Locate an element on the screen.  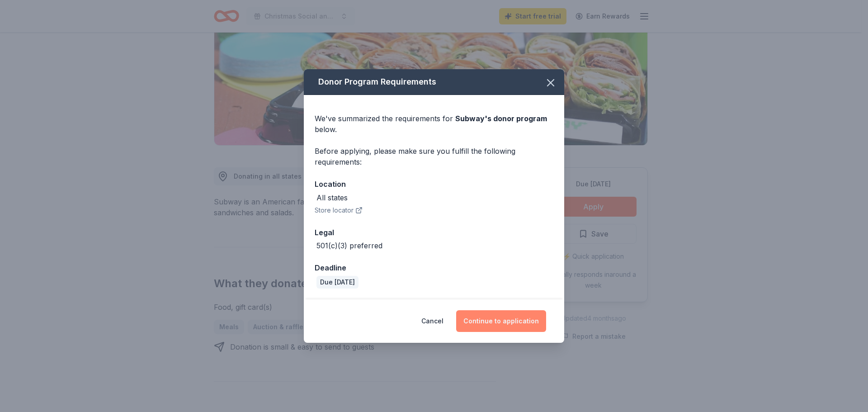
div: All states is located at coordinates (331, 198).